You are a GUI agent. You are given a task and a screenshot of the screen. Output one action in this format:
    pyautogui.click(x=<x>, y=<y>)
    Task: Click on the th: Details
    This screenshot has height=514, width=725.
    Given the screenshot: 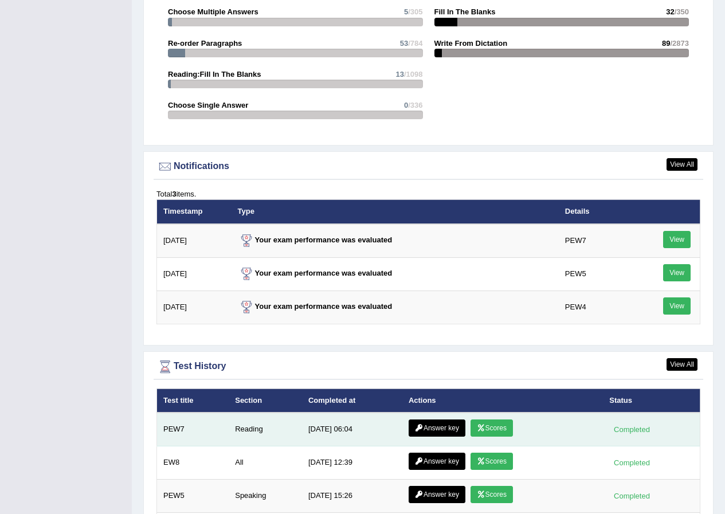 What is the action you would take?
    pyautogui.click(x=595, y=212)
    